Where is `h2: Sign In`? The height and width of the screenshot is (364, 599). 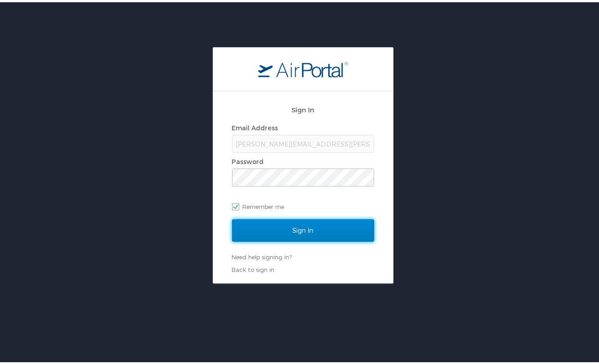 h2: Sign In is located at coordinates (303, 107).